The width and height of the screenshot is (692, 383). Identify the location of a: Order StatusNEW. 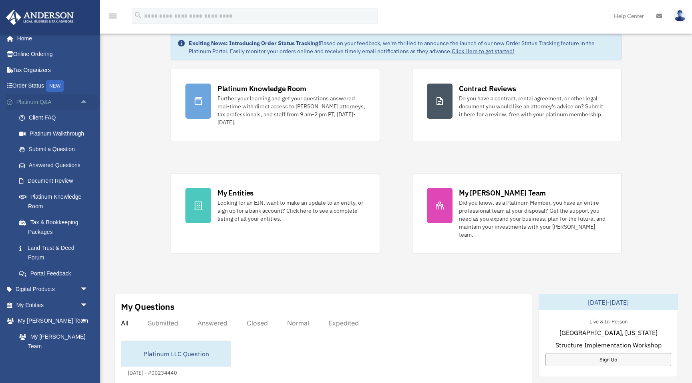
(53, 86).